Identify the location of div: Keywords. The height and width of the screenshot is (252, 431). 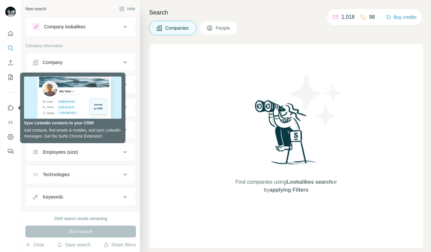
(53, 197).